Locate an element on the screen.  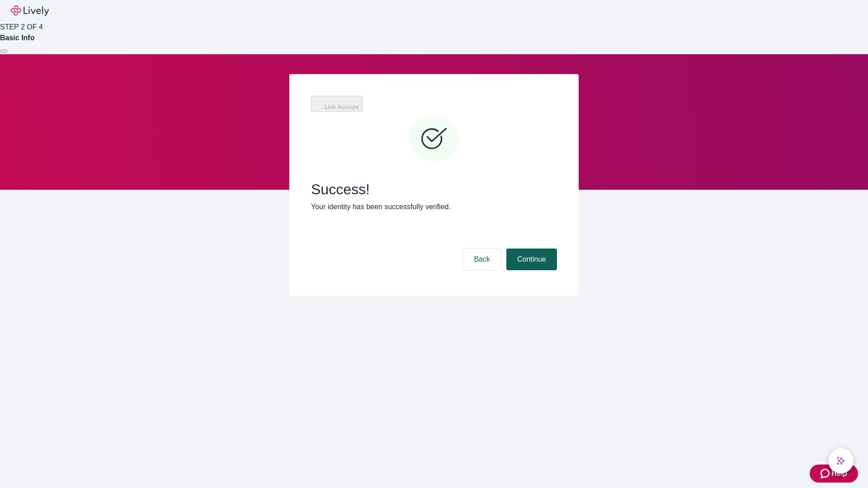
button: Zendesk support iconHelp is located at coordinates (834, 474).